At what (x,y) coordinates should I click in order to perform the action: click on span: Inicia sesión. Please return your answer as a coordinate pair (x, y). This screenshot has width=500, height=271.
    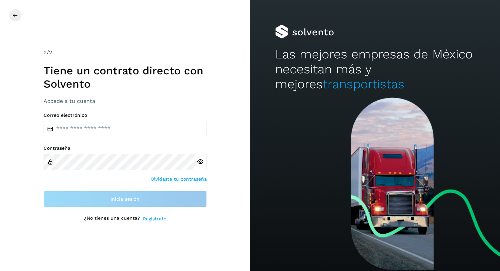
    Looking at the image, I should click on (125, 199).